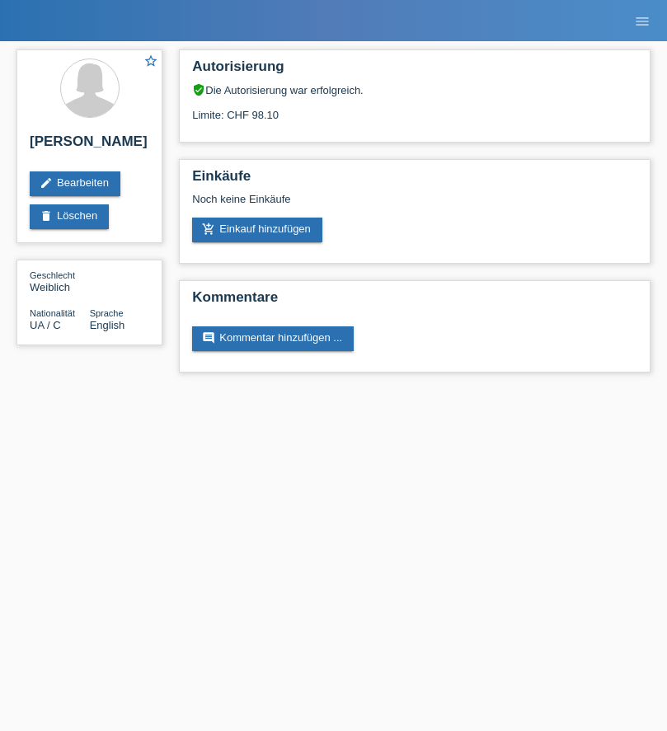 This screenshot has height=731, width=667. What do you see at coordinates (75, 184) in the screenshot?
I see `a: editBearbeiten` at bounding box center [75, 184].